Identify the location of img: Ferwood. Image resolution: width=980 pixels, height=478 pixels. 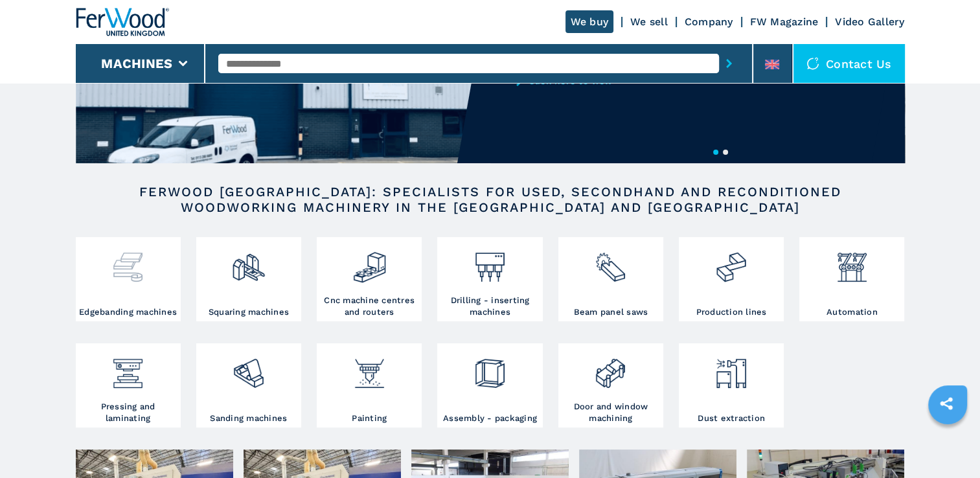
(122, 22).